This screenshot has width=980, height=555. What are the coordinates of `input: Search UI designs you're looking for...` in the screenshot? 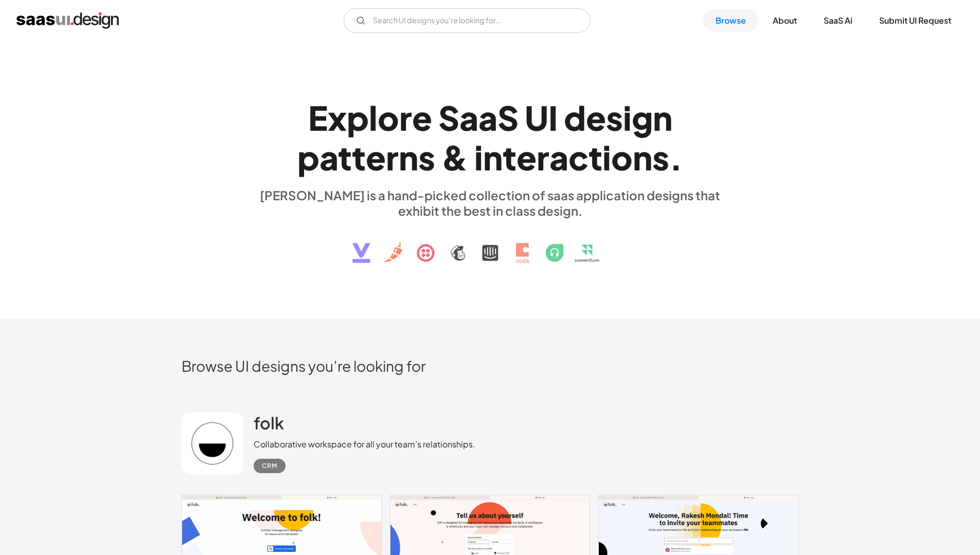 It's located at (467, 20).